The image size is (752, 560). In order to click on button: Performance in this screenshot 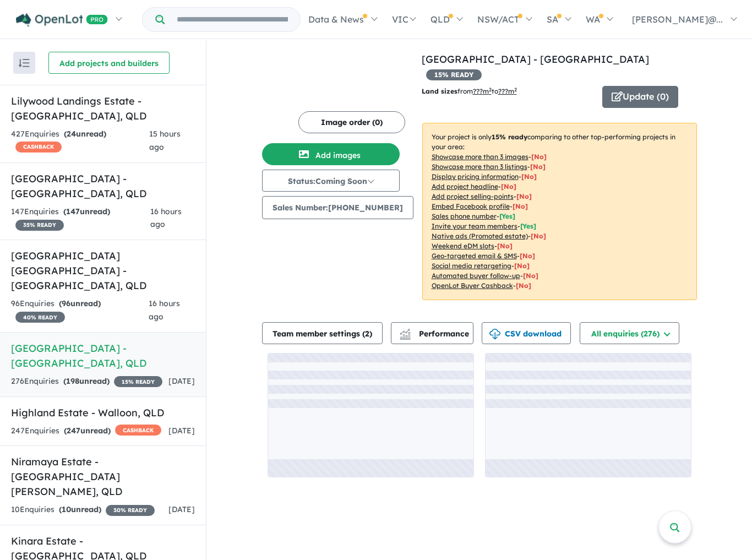, I will do `click(433, 333)`.